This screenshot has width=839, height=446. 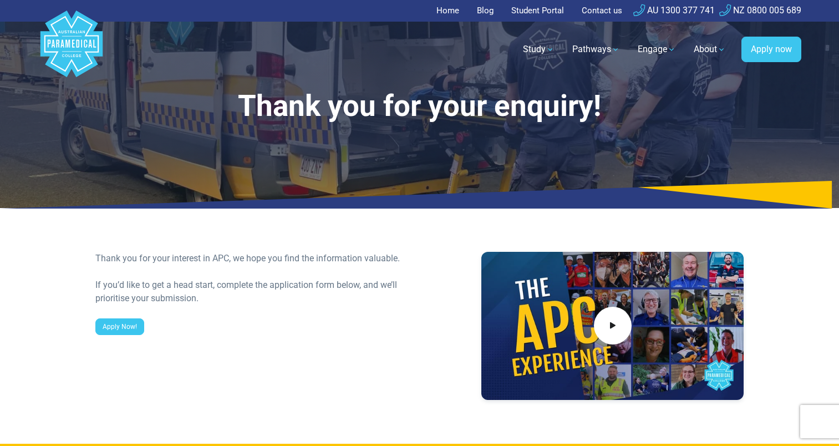 What do you see at coordinates (120, 327) in the screenshot?
I see `a: Apply Now!` at bounding box center [120, 327].